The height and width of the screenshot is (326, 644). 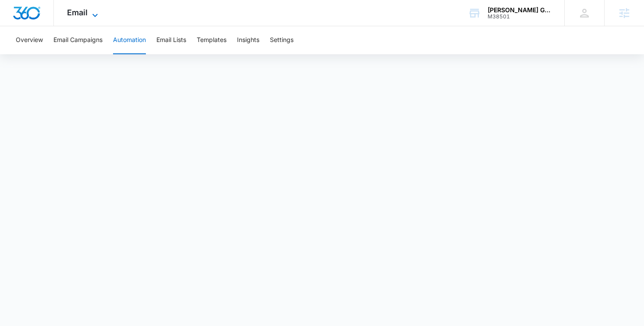 What do you see at coordinates (77, 12) in the screenshot?
I see `span: Email` at bounding box center [77, 12].